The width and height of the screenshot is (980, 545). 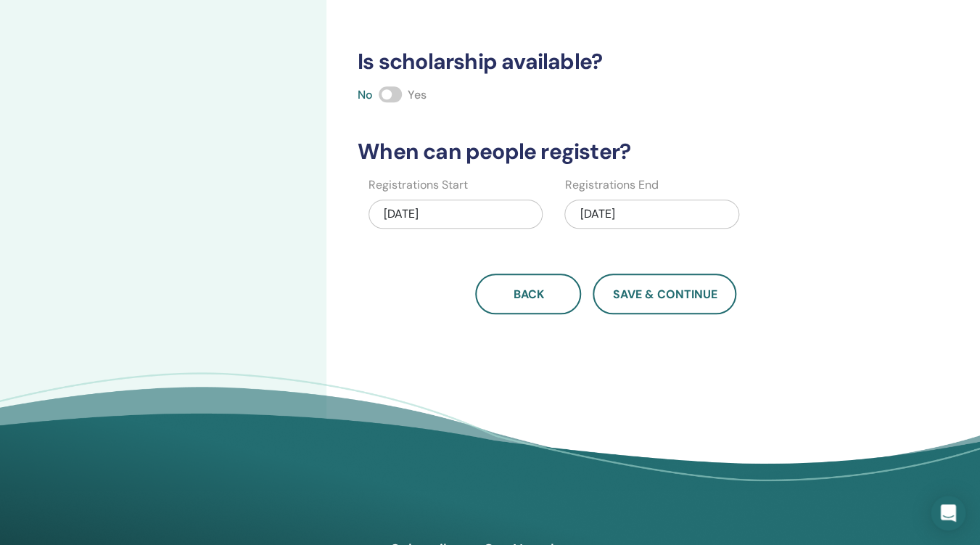 What do you see at coordinates (417, 95) in the screenshot?
I see `span: Yes` at bounding box center [417, 95].